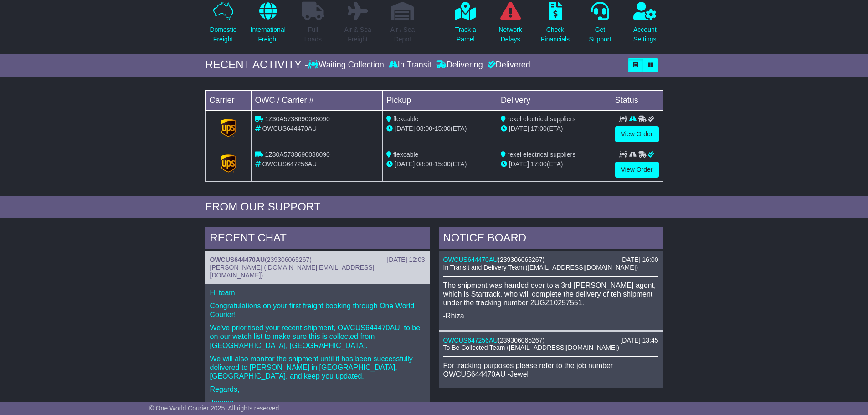  What do you see at coordinates (223, 34) in the screenshot?
I see `p: Domestic Freight` at bounding box center [223, 34].